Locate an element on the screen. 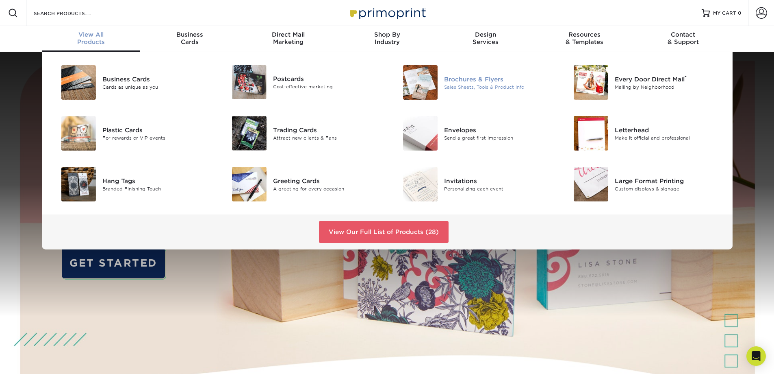 The height and width of the screenshot is (374, 774). img: Trading Cards is located at coordinates (249, 133).